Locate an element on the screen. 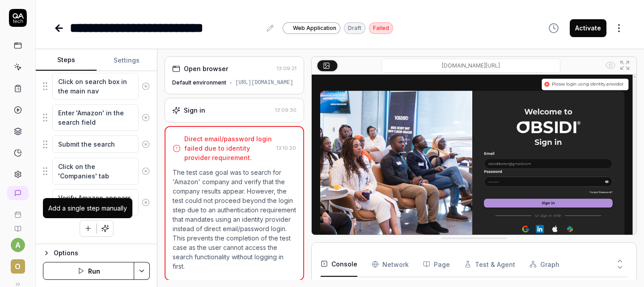 This screenshot has height=287, width=644. button: Graph is located at coordinates (544, 264).